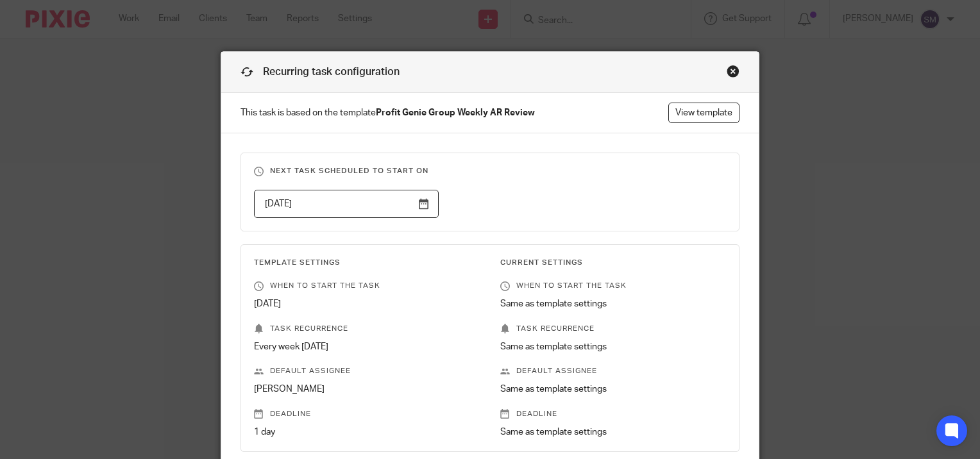 This screenshot has width=980, height=459. I want to click on h3: Template Settings, so click(367, 263).